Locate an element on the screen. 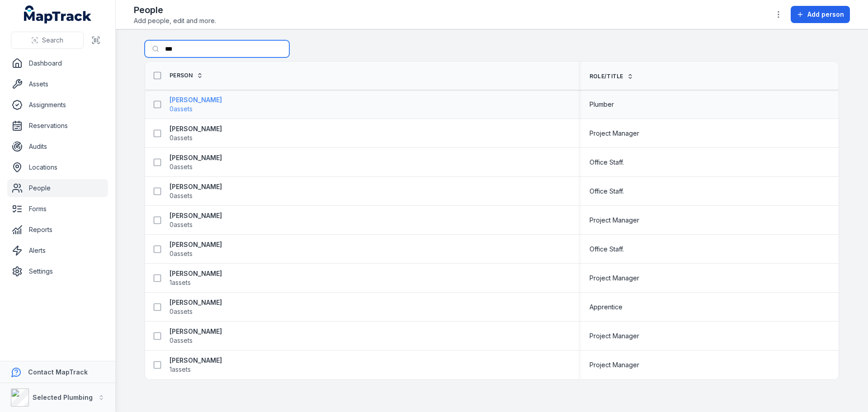 The image size is (868, 412). span: Add people, edit and more. is located at coordinates (175, 21).